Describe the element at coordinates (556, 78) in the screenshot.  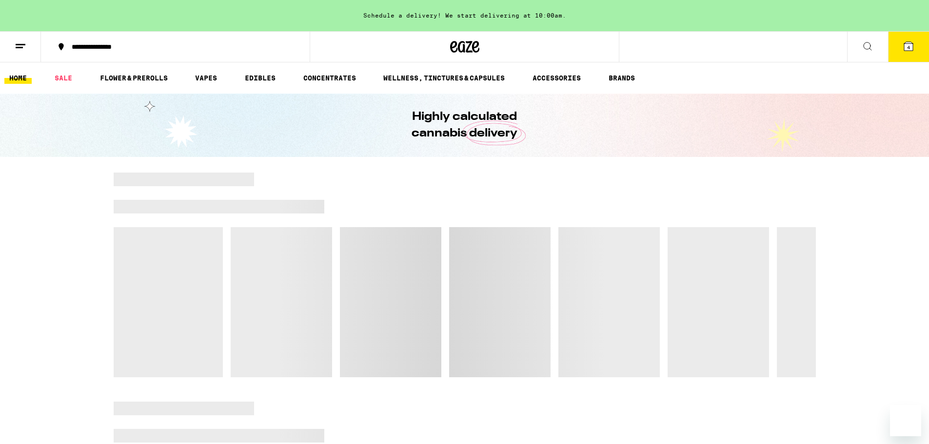
I see `a: ACCESSORIES` at that location.